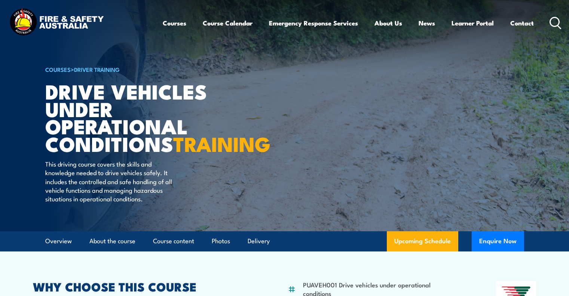 This screenshot has height=296, width=569. What do you see at coordinates (174, 241) in the screenshot?
I see `a: Course content` at bounding box center [174, 241].